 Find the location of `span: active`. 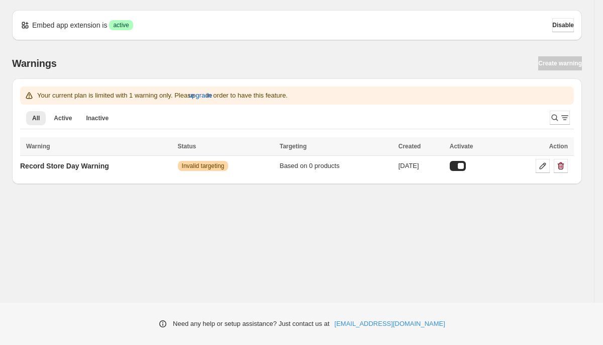

span: active is located at coordinates (121, 25).